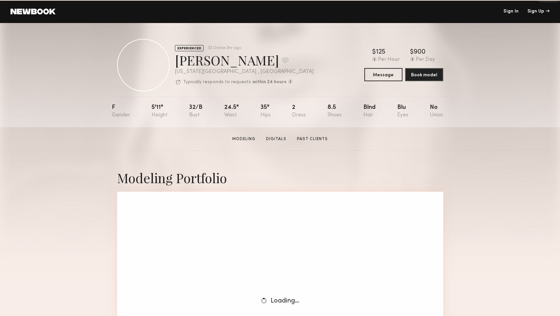  I want to click on button: Book model, so click(424, 75).